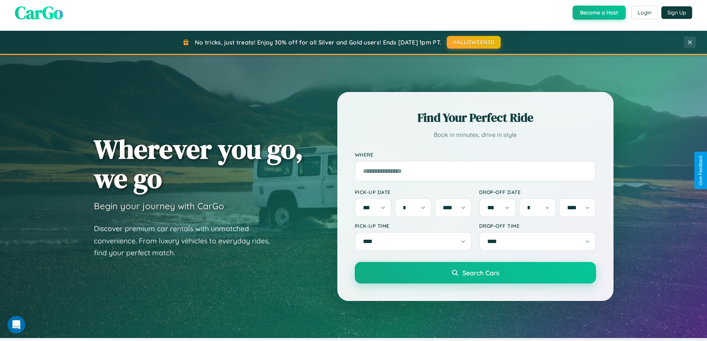 This screenshot has width=707, height=341. Describe the element at coordinates (537, 192) in the screenshot. I see `label: Drop-off Date` at that location.